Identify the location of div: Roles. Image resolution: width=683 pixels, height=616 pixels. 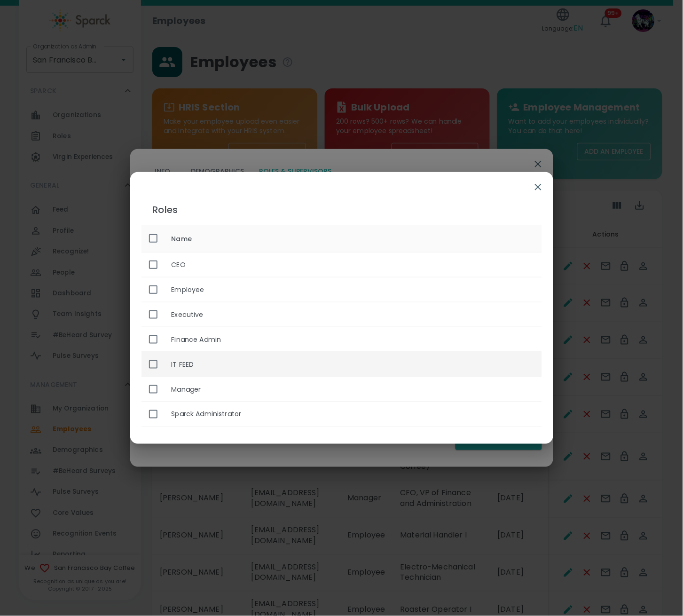
(342, 210).